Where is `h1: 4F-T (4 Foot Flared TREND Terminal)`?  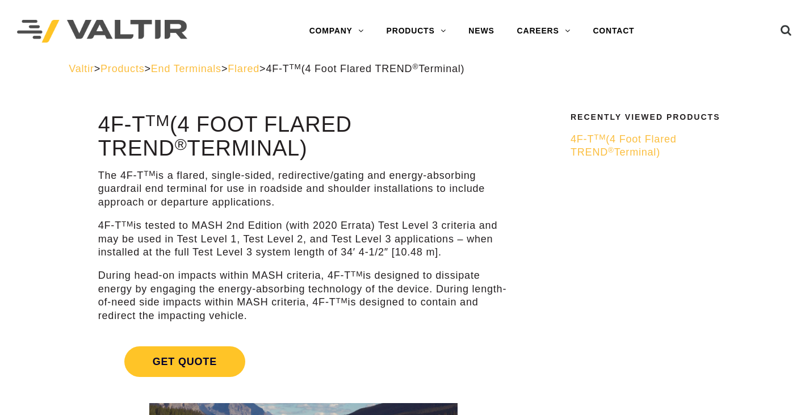
h1: 4F-T (4 Foot Flared TREND Terminal) is located at coordinates (303, 137).